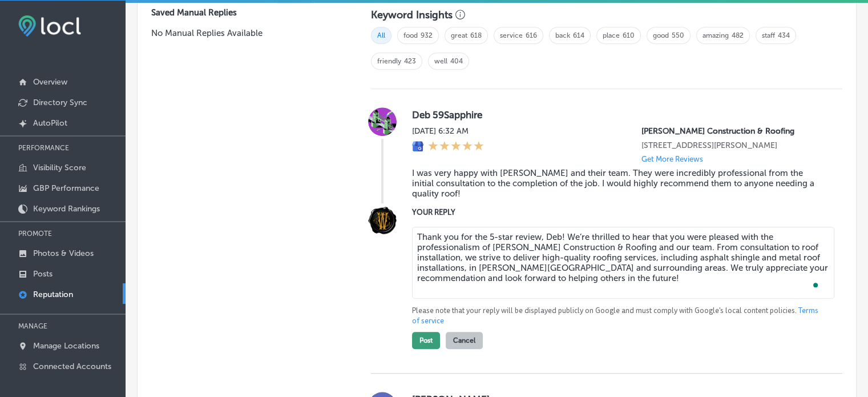 Image resolution: width=868 pixels, height=397 pixels. I want to click on a: place, so click(611, 35).